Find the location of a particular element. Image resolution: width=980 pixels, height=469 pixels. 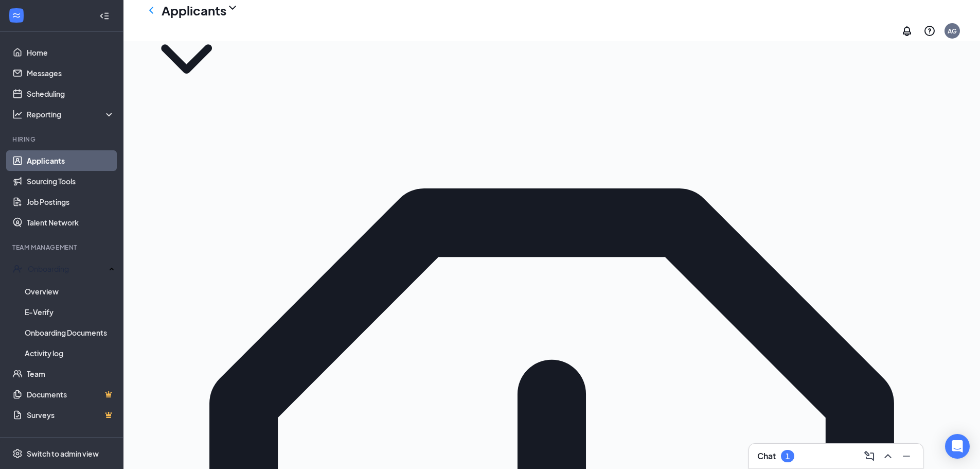

svg: ComposeMessage is located at coordinates (870, 455).